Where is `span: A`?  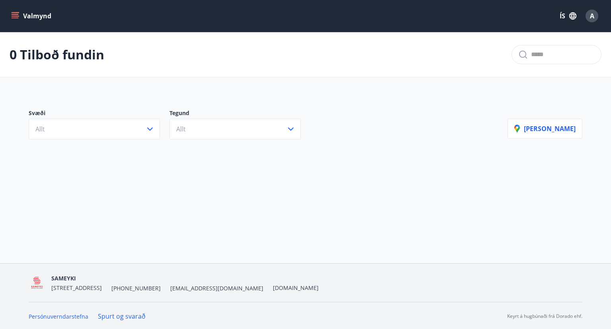 span: A is located at coordinates (592, 16).